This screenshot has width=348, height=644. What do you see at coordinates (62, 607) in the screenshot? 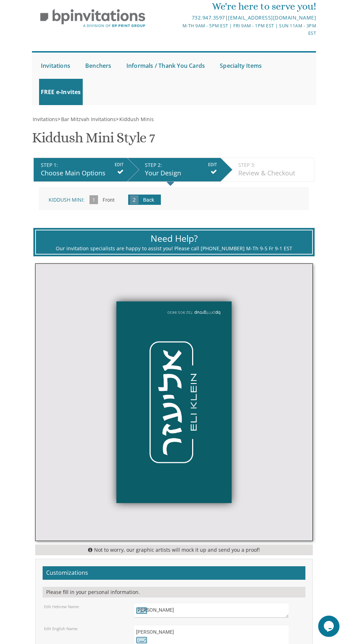
I see `label: Edit Hebrew Name:` at bounding box center [62, 607].